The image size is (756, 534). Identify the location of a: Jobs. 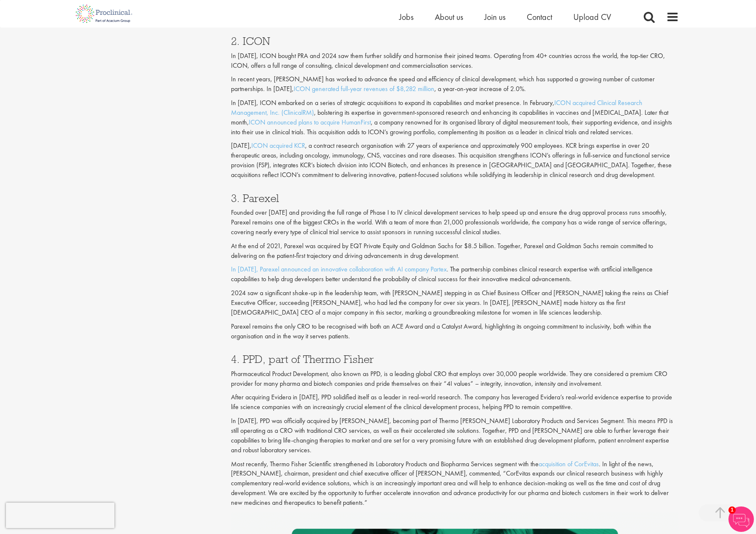
(406, 17).